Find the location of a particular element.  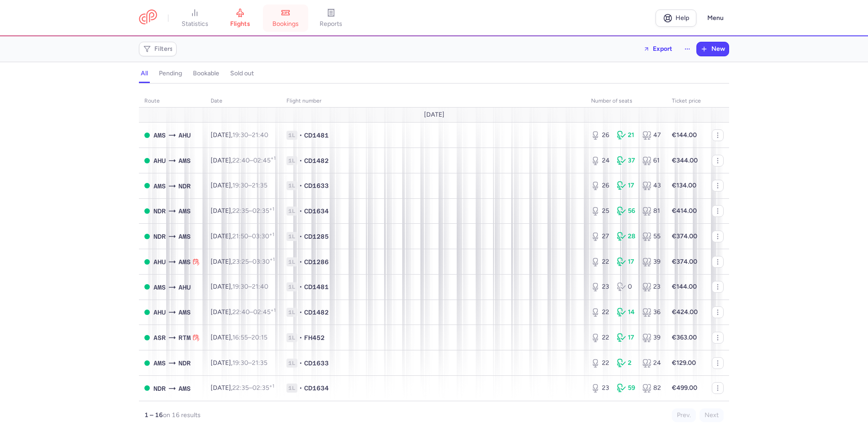

div: 25 is located at coordinates (600, 211).